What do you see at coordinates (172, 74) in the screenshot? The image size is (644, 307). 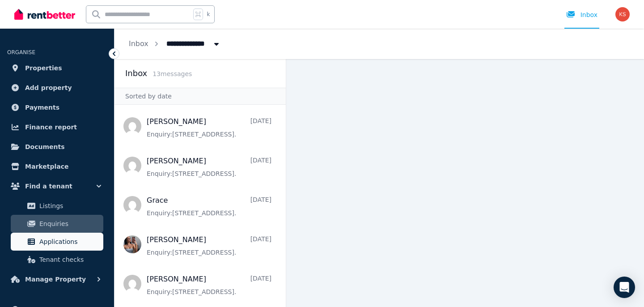 I see `span: 13 message s` at bounding box center [172, 74].